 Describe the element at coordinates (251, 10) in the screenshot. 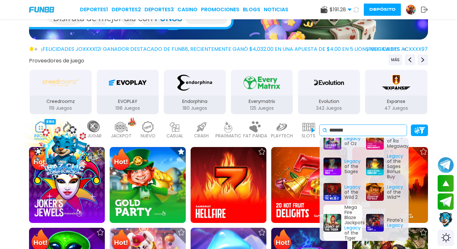

I see `a: BLOGS` at that location.